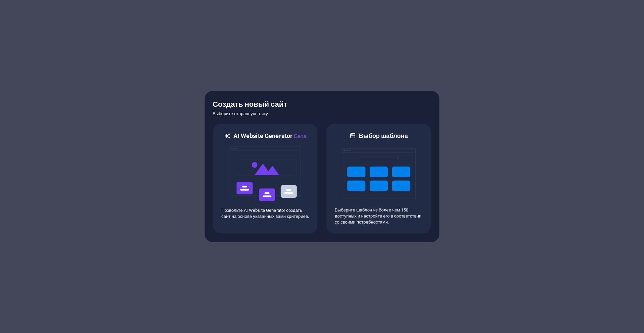  What do you see at coordinates (299, 136) in the screenshot?
I see `span: Бета` at bounding box center [299, 136].